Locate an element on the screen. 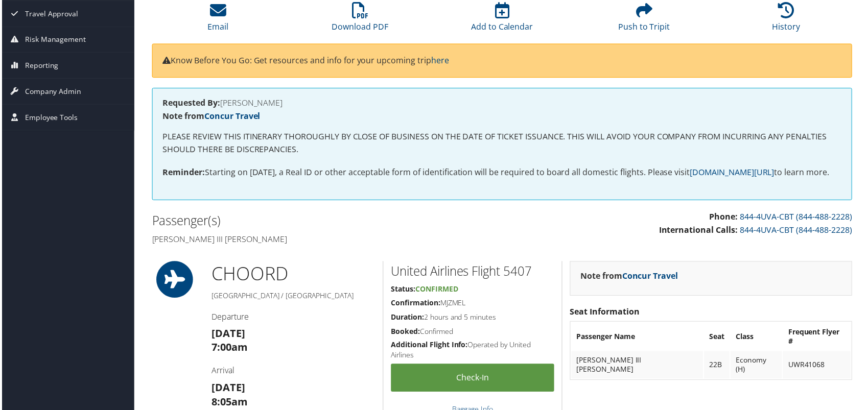 This screenshot has width=868, height=410. h2: United Airlines Flight 5407 is located at coordinates (472, 273).